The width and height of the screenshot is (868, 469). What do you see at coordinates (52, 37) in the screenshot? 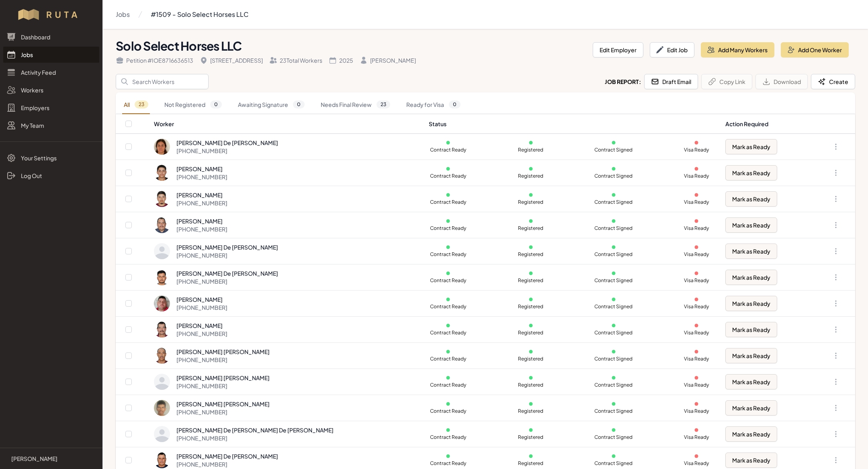
I see `a: Dashboard` at bounding box center [52, 37].